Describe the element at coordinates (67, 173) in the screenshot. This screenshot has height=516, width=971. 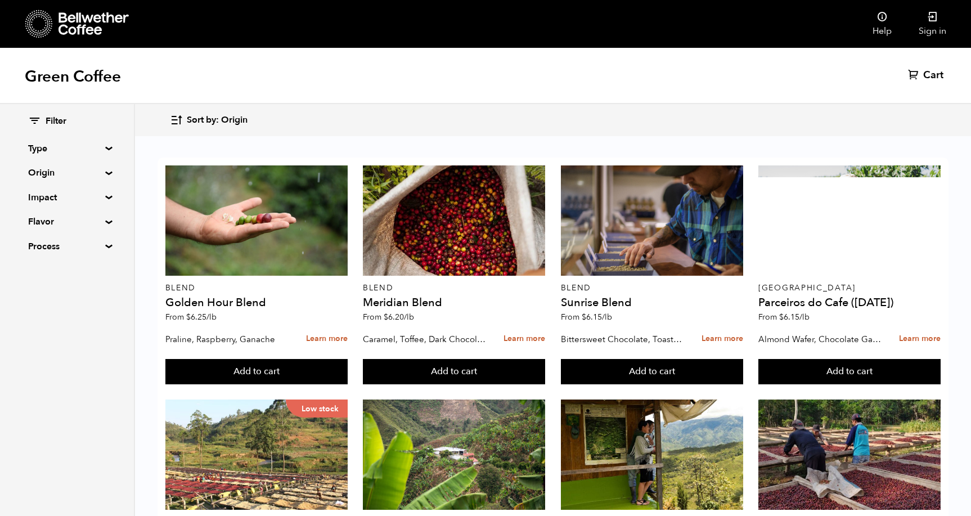
I see `summary: Origin` at that location.